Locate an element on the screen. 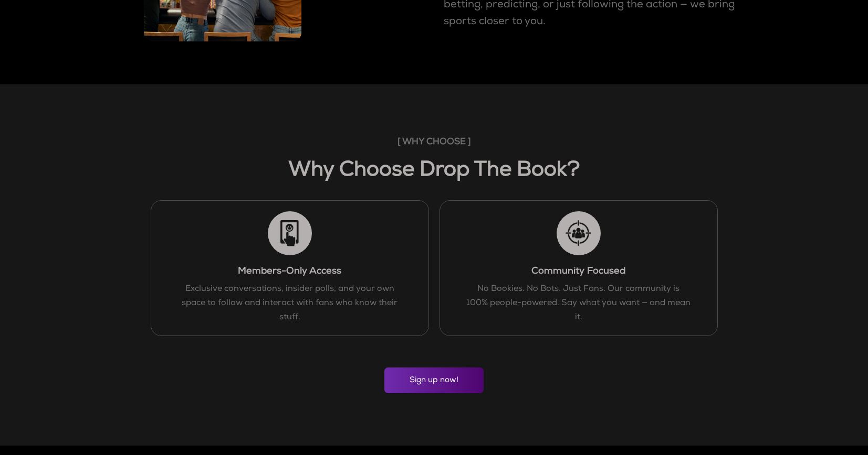 The height and width of the screenshot is (455, 868). h2: Why Choose Drop The Book? is located at coordinates (434, 171).